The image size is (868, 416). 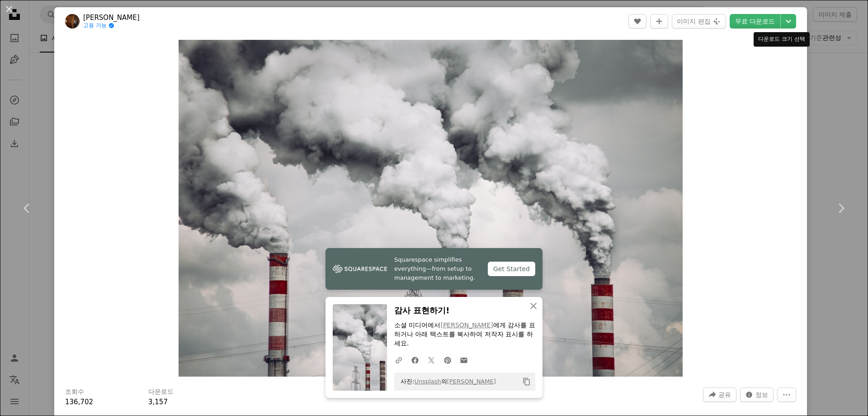 What do you see at coordinates (79, 402) in the screenshot?
I see `span: 136,702` at bounding box center [79, 402].